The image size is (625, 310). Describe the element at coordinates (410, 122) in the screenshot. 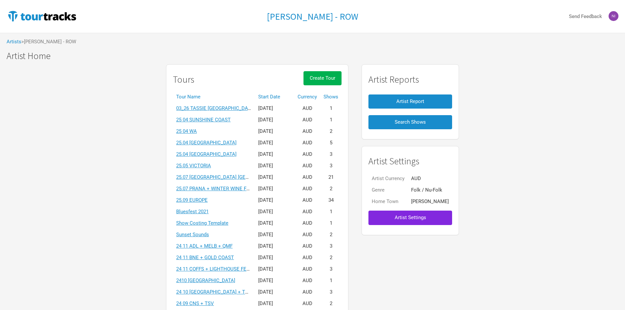

I see `span: Search Shows` at that location.